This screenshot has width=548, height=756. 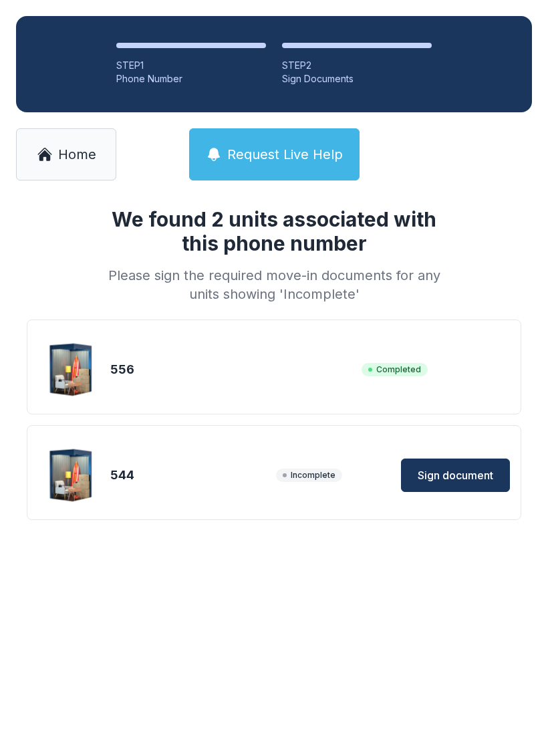 I want to click on h1: We found 2 units associated with this phone number, so click(x=274, y=231).